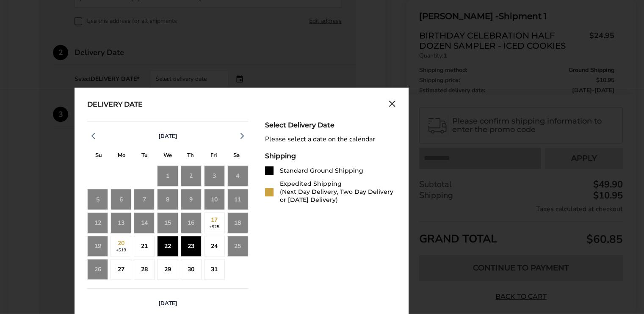  What do you see at coordinates (115, 105) in the screenshot?
I see `div: Delivery Date` at bounding box center [115, 105].